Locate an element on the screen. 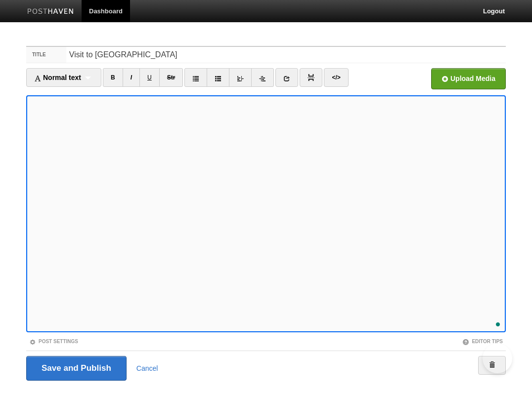 The width and height of the screenshot is (532, 393). a: Post Settings is located at coordinates (53, 341).